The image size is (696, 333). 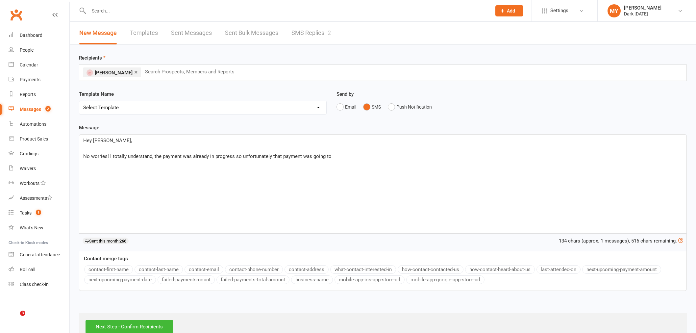 I want to click on button: failed-payments-count, so click(x=186, y=280).